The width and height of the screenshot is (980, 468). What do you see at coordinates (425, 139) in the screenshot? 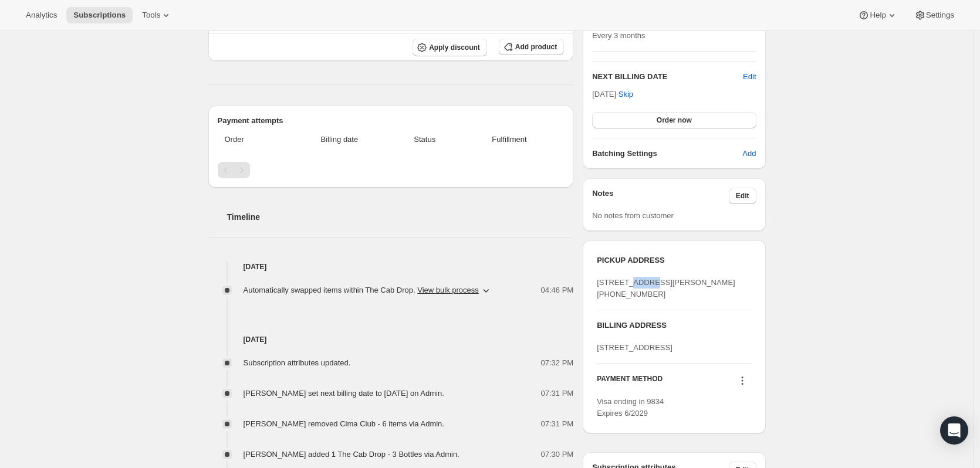
I see `span: Status` at bounding box center [425, 139].